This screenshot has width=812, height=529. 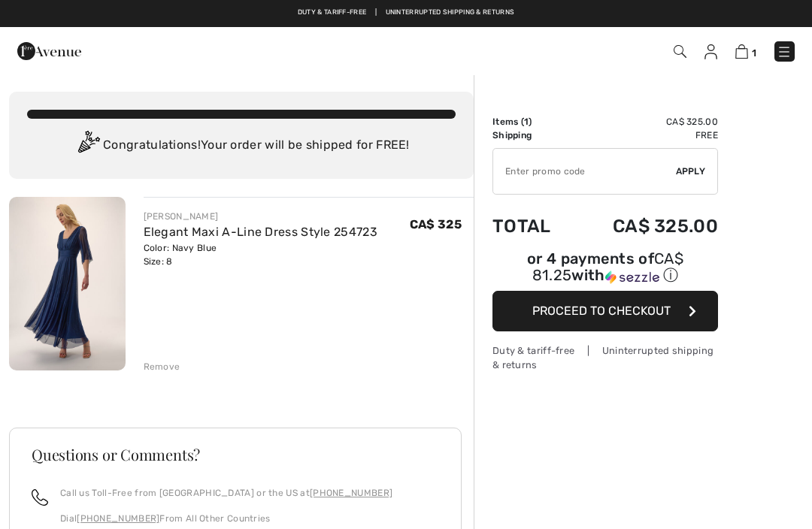 I want to click on td: Total, so click(x=532, y=227).